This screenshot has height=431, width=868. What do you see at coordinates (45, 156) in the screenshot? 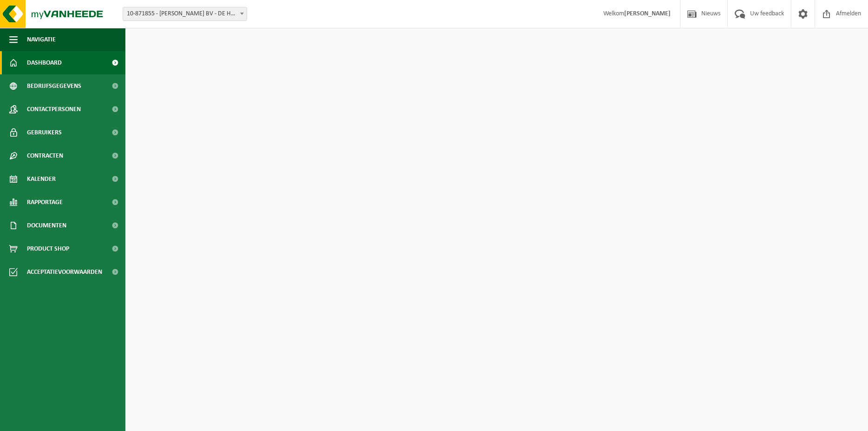
I see `span: Contracten` at bounding box center [45, 156].